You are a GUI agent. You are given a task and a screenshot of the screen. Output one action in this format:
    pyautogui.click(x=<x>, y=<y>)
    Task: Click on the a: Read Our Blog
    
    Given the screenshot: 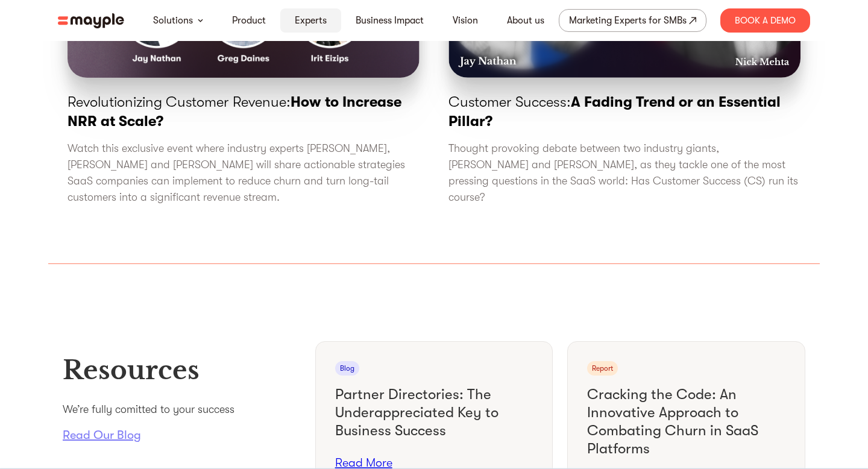 What is the action you would take?
    pyautogui.click(x=181, y=435)
    